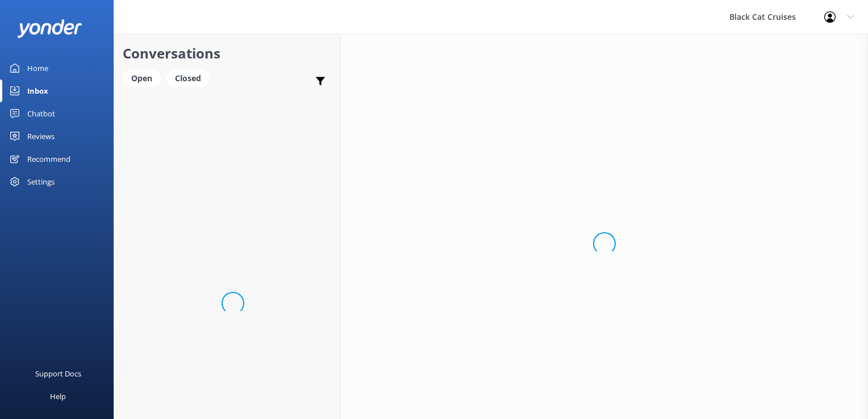  I want to click on div: Reviews, so click(41, 136).